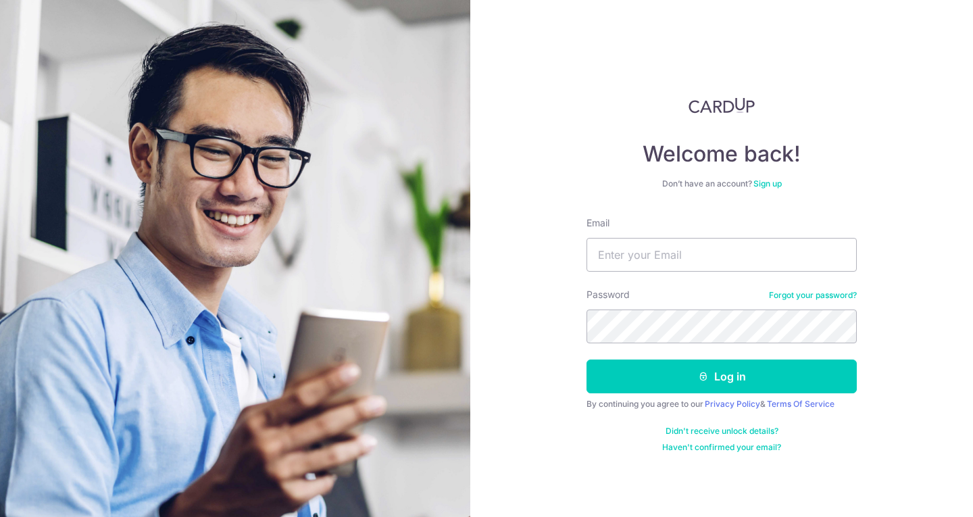 This screenshot has width=973, height=517. Describe the element at coordinates (813, 295) in the screenshot. I see `a: Forgot your password?` at that location.